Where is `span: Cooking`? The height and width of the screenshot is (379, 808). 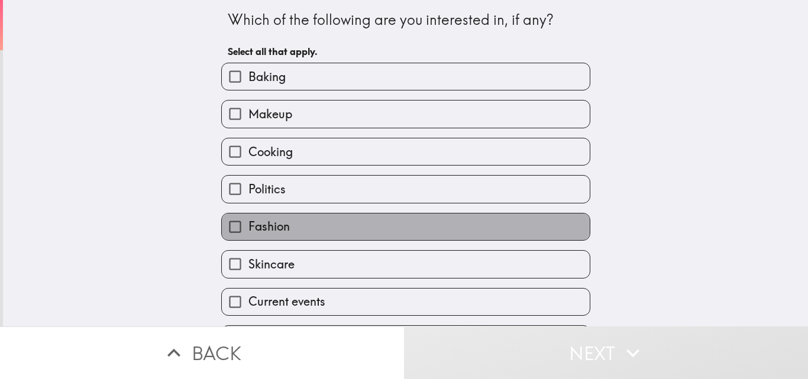 span: Cooking is located at coordinates (270, 152).